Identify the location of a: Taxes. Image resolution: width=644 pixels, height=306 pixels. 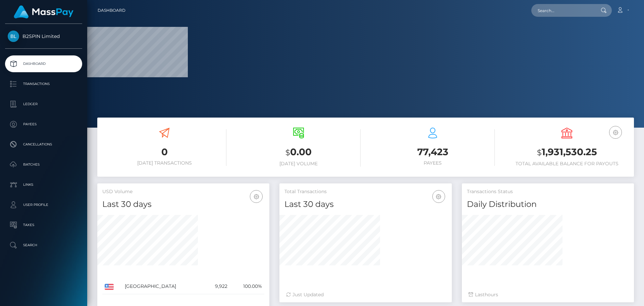
(44, 225).